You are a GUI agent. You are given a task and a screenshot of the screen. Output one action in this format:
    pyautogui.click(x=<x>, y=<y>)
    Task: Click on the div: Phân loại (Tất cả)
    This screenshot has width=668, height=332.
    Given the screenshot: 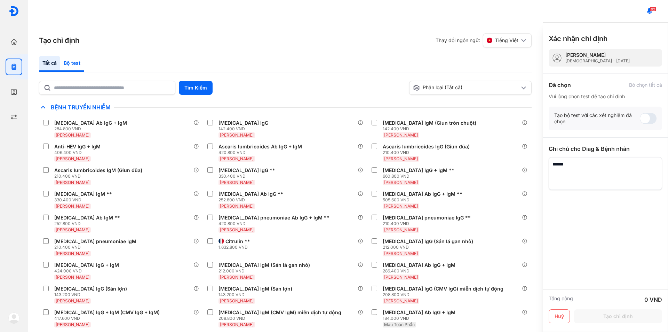 What is the action you would take?
    pyautogui.click(x=466, y=88)
    